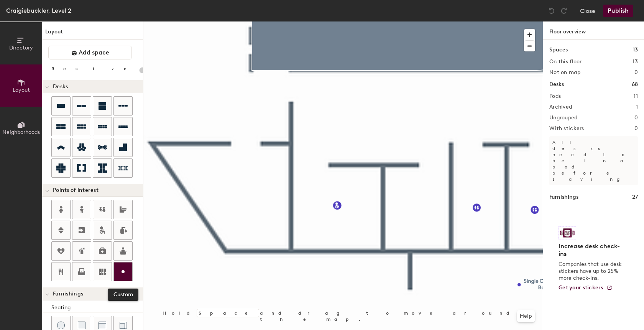 This screenshot has height=330, width=644. I want to click on h1: Spaces, so click(558, 50).